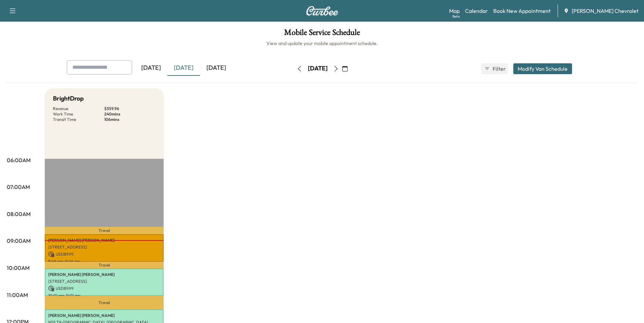  What do you see at coordinates (18, 241) in the screenshot?
I see `p: 09:00AM` at bounding box center [18, 241].